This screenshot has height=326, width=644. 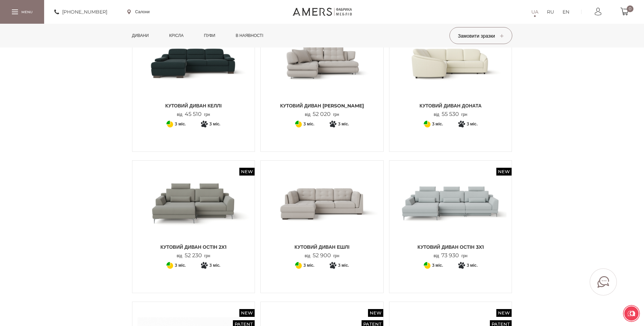 I want to click on button: Замовити зразки, so click(x=481, y=36).